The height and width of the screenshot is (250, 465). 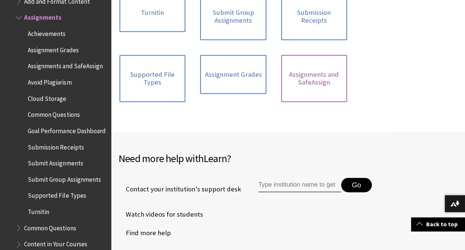 I want to click on h2: Need more help with ?, so click(x=288, y=158).